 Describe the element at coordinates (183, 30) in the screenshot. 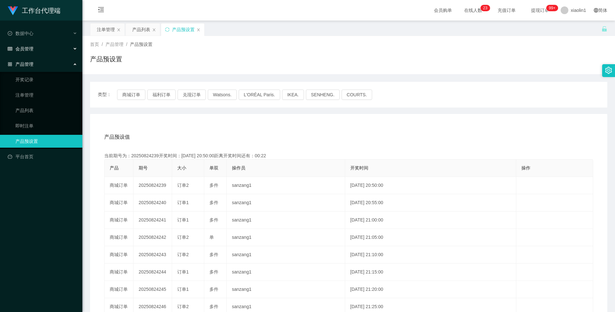

I see `div: 产品预设置` at that location.